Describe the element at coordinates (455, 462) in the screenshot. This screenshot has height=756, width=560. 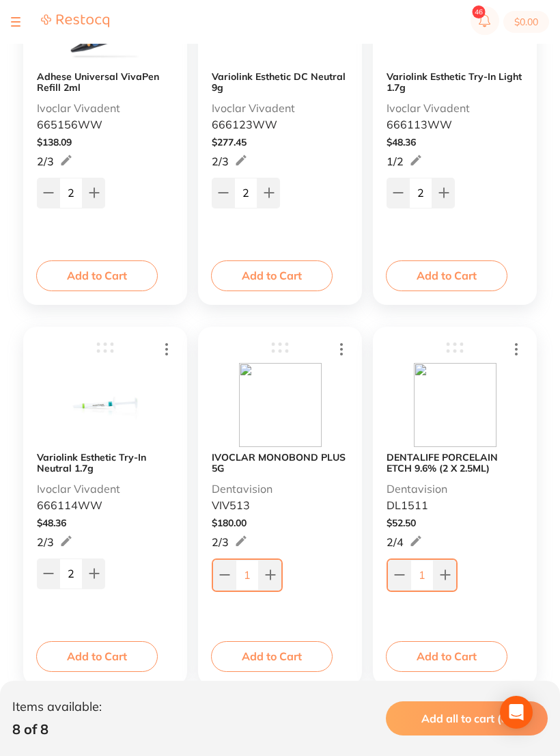
I see `button: DENTALIFE PORCELAIN ETCH 9.6% (2 X 2.5ML)` at that location.